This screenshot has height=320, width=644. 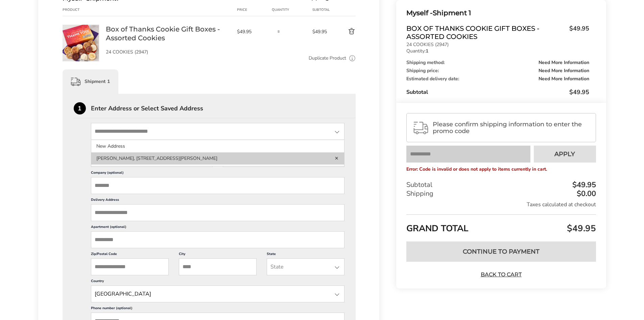 What do you see at coordinates (337, 158) in the screenshot?
I see `a: Delete address` at bounding box center [337, 158].